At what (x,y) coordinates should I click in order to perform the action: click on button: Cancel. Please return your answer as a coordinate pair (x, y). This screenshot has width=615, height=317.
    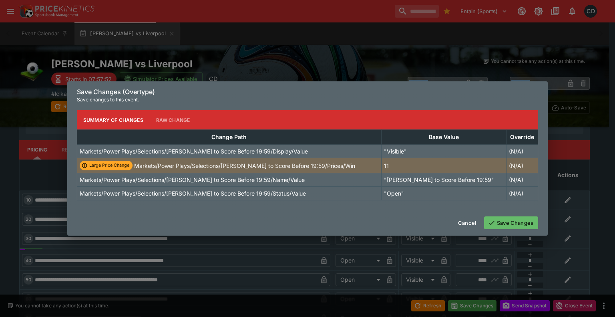
    Looking at the image, I should click on (467, 223).